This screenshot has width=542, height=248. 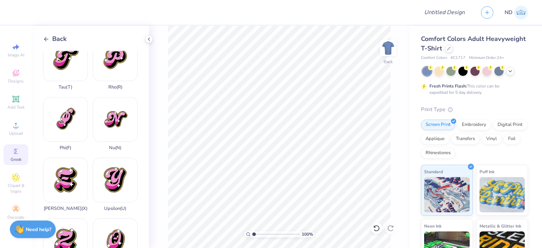 What do you see at coordinates (388, 62) in the screenshot?
I see `div: Back` at bounding box center [388, 62].